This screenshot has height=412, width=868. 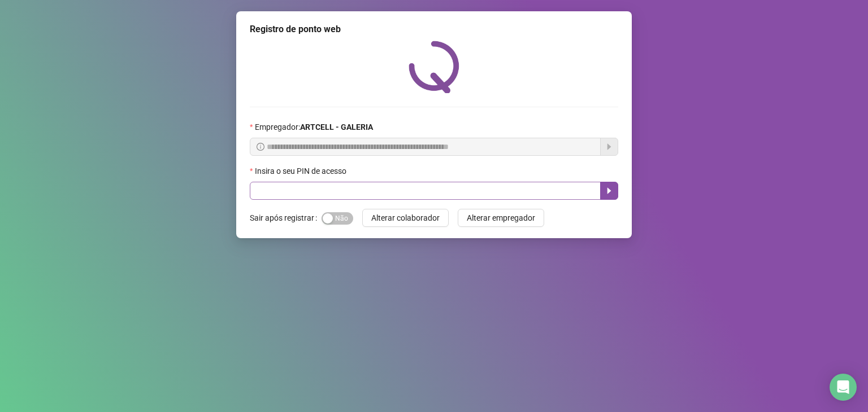 I want to click on div: Registro de ponto web, so click(x=434, y=29).